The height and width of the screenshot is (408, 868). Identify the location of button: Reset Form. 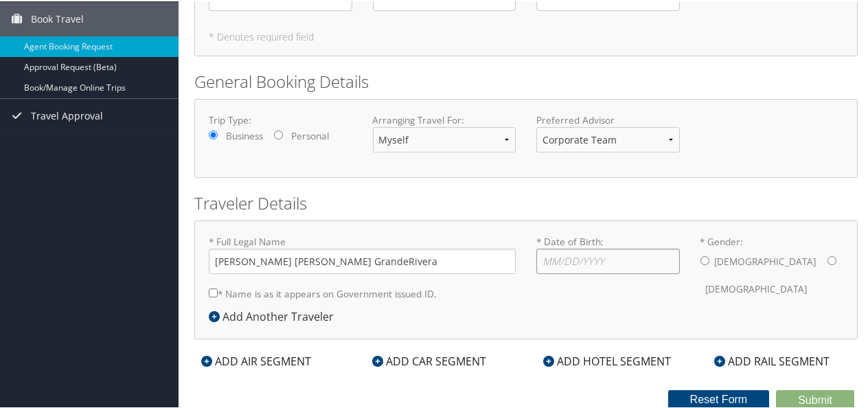
(719, 398).